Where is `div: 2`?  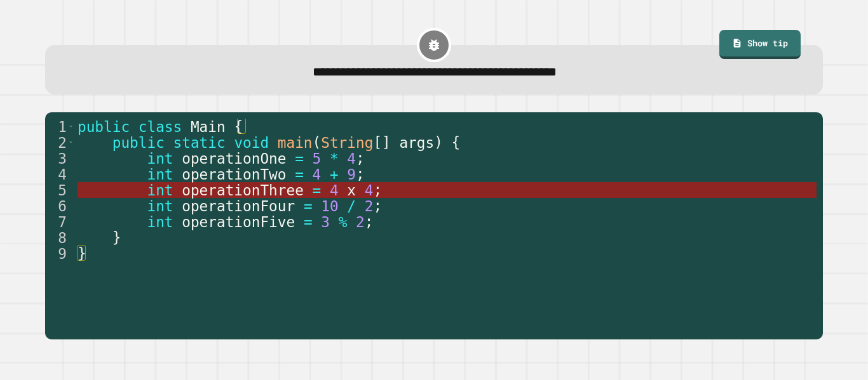 div: 2 is located at coordinates (60, 142).